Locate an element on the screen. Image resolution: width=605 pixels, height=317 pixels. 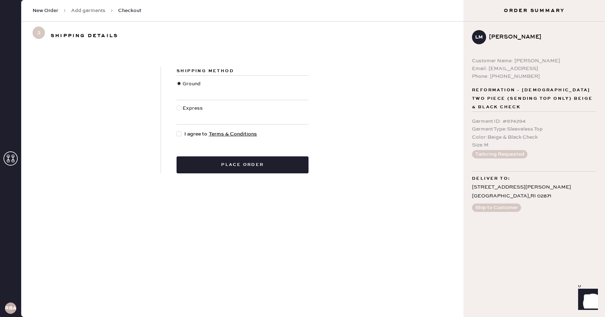
h3: RBA is located at coordinates (11, 308).